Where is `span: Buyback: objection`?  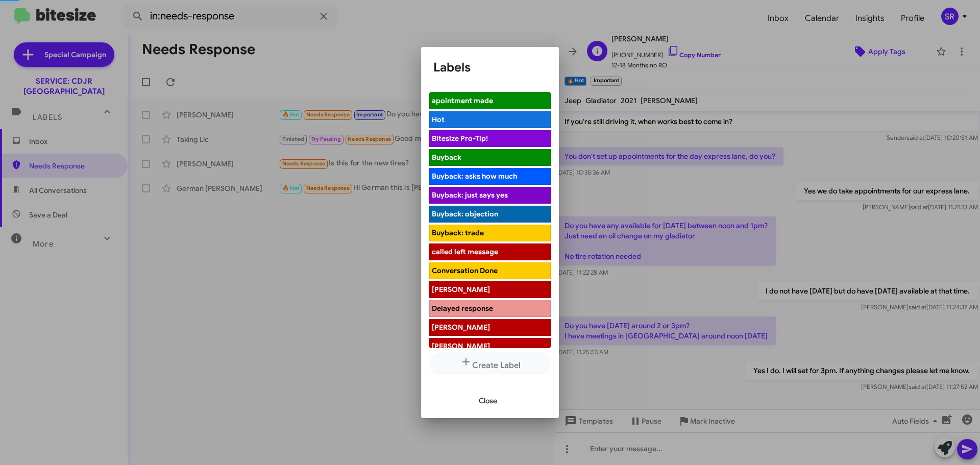 span: Buyback: objection is located at coordinates (465, 214).